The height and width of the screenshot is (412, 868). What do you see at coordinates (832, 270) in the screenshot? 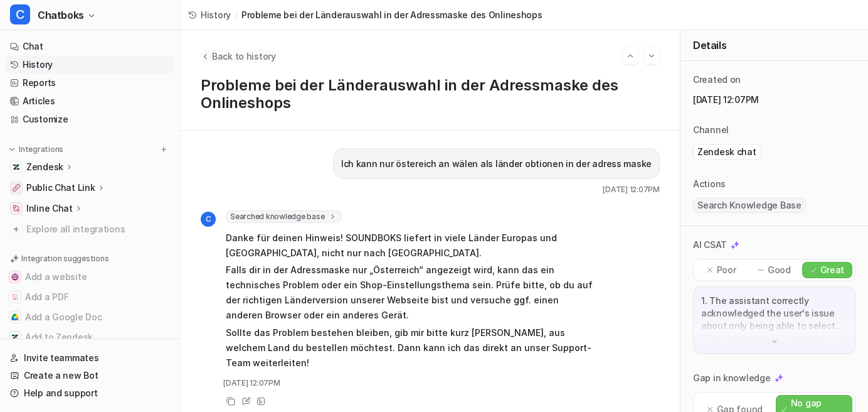
I see `p: Great` at bounding box center [832, 270].